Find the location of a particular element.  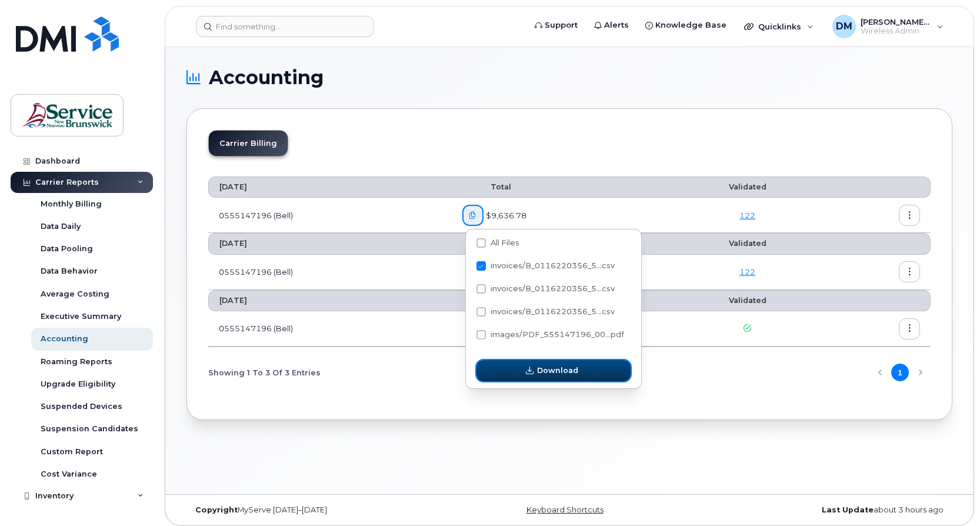

span: invoices/B_0116220356_555147196_20072025_DTL.csv is located at coordinates (546, 313).